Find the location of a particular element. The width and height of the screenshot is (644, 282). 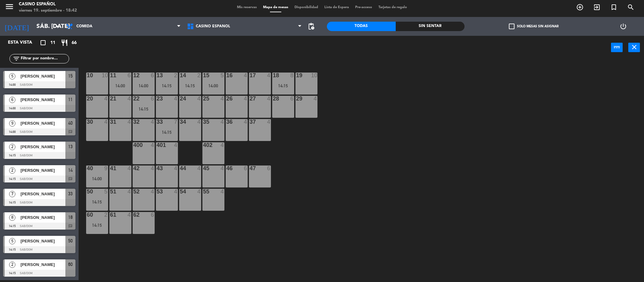

div: 16 is located at coordinates (227, 76).